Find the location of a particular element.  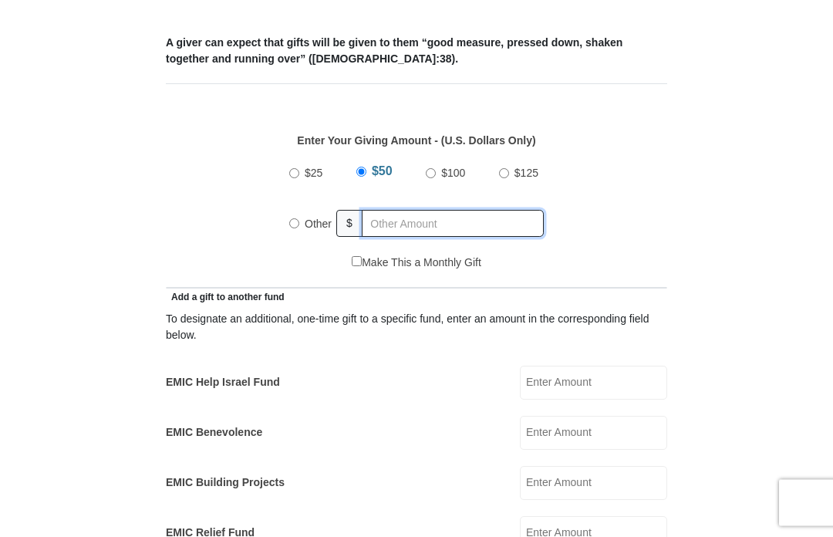

span: $25 is located at coordinates (313, 174).